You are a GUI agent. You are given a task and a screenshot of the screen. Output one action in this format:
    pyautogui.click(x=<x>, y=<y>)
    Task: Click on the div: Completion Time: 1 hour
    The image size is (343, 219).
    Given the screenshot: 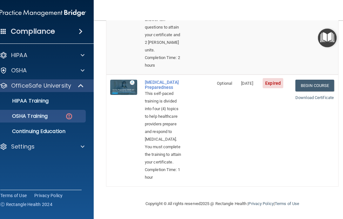 What is the action you would take?
    pyautogui.click(x=163, y=174)
    